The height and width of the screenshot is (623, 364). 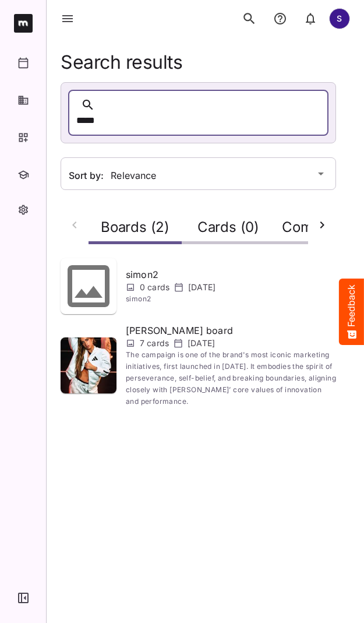 I want to click on button: search, so click(x=249, y=19).